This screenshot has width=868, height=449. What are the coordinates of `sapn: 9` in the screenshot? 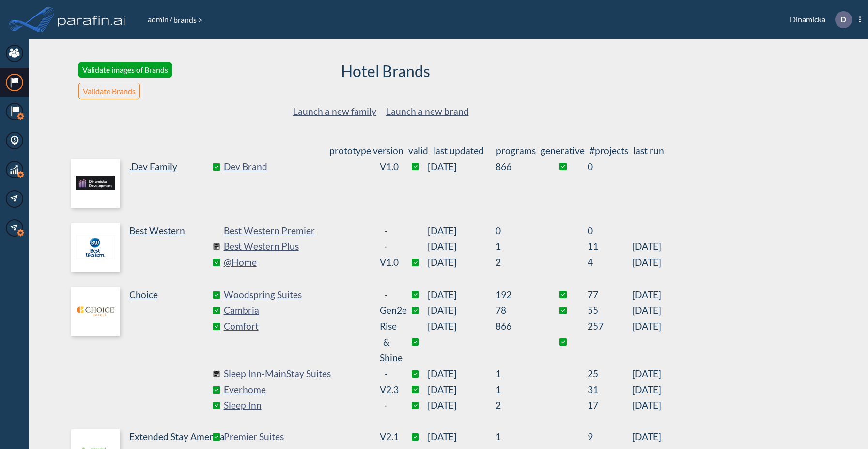 It's located at (610, 437).